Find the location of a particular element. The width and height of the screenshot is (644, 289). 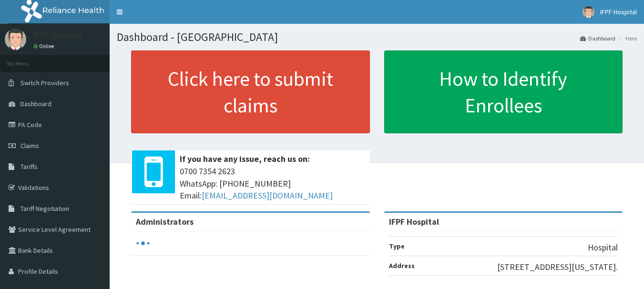

strong: IFPF Hospital is located at coordinates (414, 221).